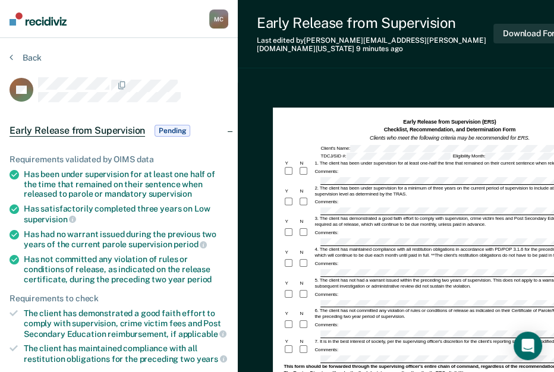  I want to click on div: TDCJ/SID #:, so click(385, 156).